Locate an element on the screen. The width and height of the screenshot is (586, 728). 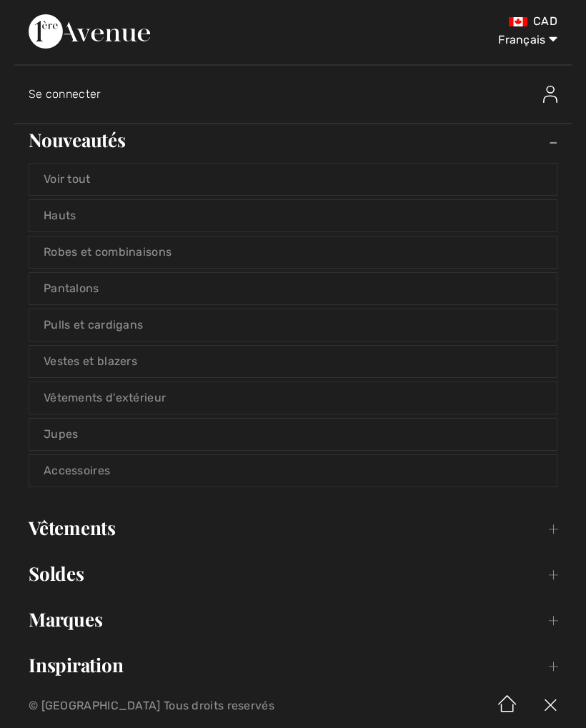
a: Marques is located at coordinates (293, 619).